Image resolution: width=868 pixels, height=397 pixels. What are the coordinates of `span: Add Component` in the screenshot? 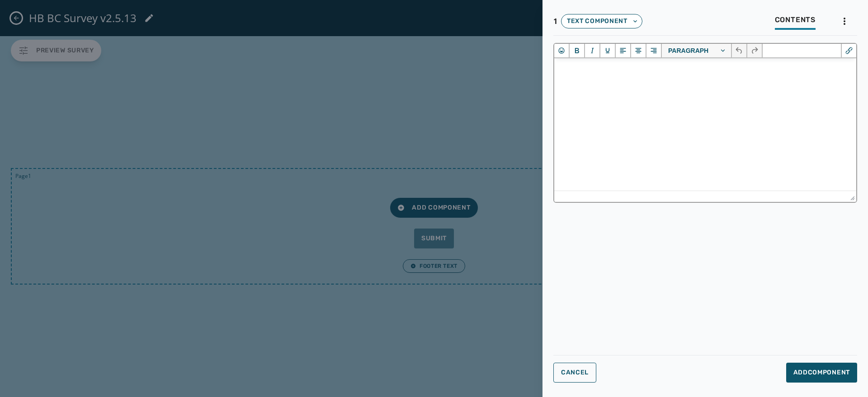 It's located at (821, 373).